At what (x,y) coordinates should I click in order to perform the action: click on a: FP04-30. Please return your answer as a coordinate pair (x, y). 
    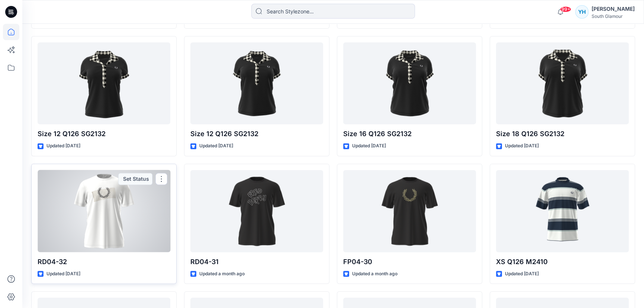
    Looking at the image, I should click on (410, 211).